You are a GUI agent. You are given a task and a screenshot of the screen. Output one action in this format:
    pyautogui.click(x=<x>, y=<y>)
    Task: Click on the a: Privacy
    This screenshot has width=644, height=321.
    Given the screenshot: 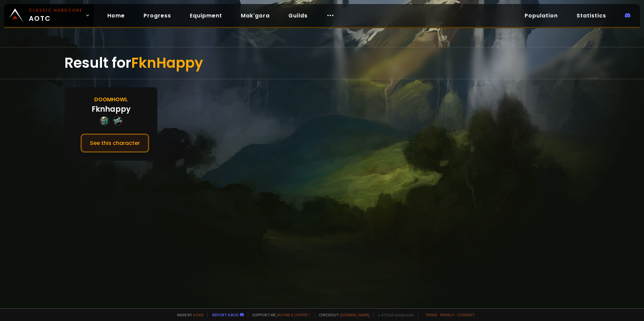 What is the action you would take?
    pyautogui.click(x=447, y=314)
    